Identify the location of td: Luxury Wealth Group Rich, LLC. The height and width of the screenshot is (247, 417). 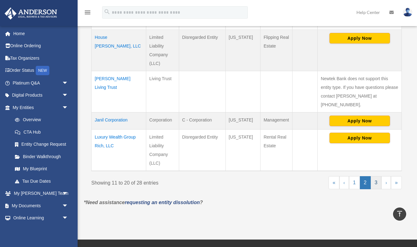
(119, 150).